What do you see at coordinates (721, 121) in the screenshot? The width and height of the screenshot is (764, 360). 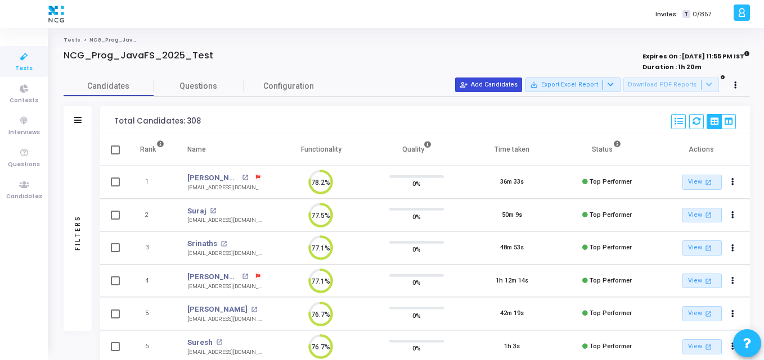 I see `div: View Options` at bounding box center [721, 121].